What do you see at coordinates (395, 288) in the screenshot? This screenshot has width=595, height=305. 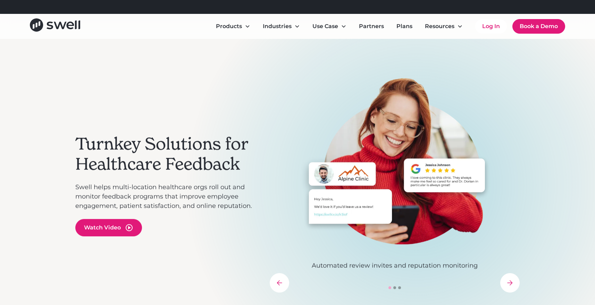 I see `div: Show slide 2 of 3` at bounding box center [395, 288].